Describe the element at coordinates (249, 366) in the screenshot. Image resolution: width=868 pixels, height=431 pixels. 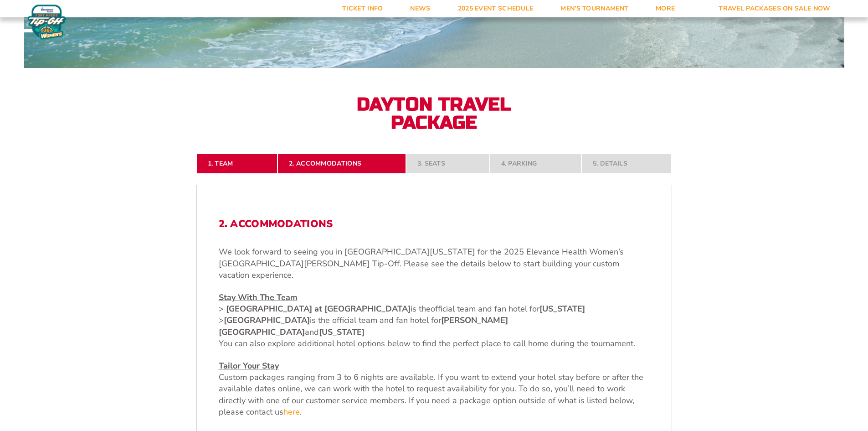
I see `u: Tailor Your Stay` at that location.